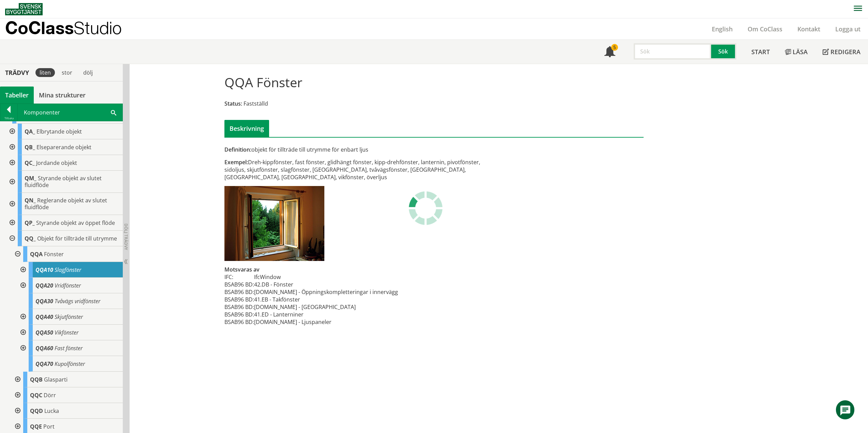 This screenshot has width=868, height=433. What do you see at coordinates (800, 52) in the screenshot?
I see `span: Läsa` at bounding box center [800, 52].